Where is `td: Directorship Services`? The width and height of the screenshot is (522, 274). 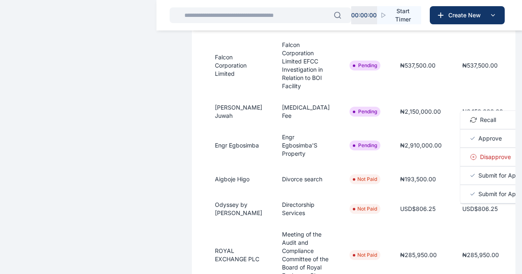
td: Directorship Services is located at coordinates (306, 209).